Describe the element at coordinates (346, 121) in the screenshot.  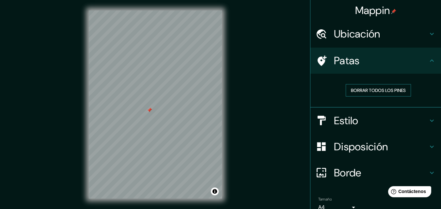
I see `font: Estilo` at that location.